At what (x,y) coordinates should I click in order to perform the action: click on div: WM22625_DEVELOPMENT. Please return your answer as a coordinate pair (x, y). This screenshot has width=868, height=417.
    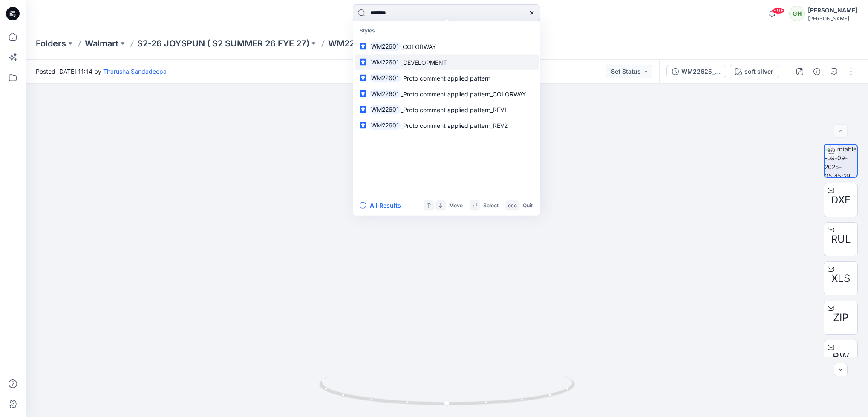
    Looking at the image, I should click on (701, 72).